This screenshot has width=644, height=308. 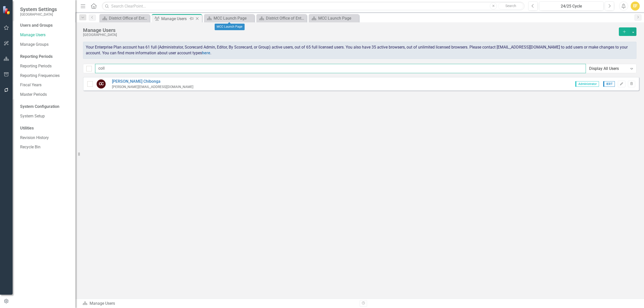 What do you see at coordinates (635, 6) in the screenshot?
I see `div: EF` at bounding box center [635, 6].